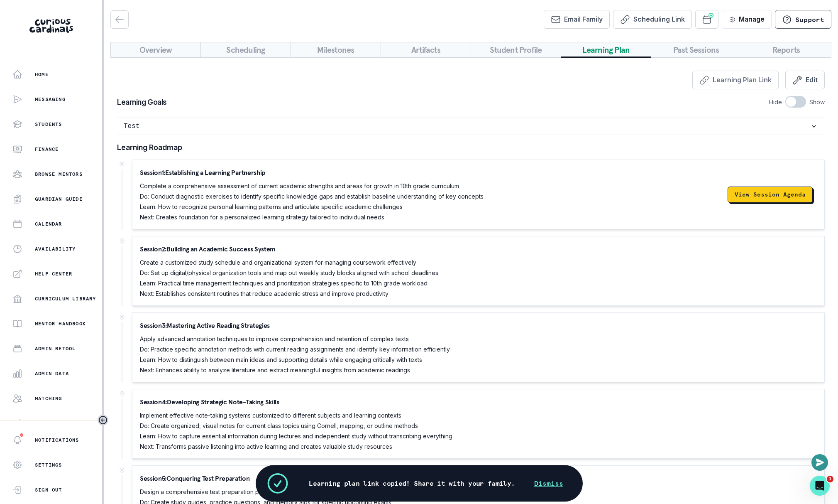 This screenshot has height=504, width=838. Describe the element at coordinates (696, 50) in the screenshot. I see `button: Past Sessions` at that location.